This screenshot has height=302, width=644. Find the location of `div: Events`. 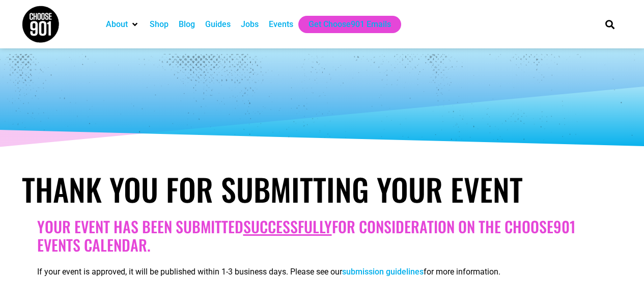

div: Events is located at coordinates (281, 24).